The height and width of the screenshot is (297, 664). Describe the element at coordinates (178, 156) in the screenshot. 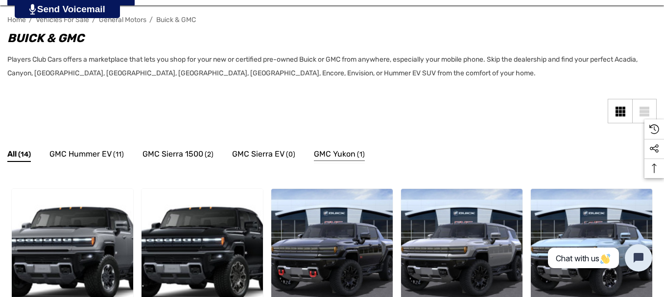

I see `a: Button Go To Sub Category GMC Sierra 1500` at that location.